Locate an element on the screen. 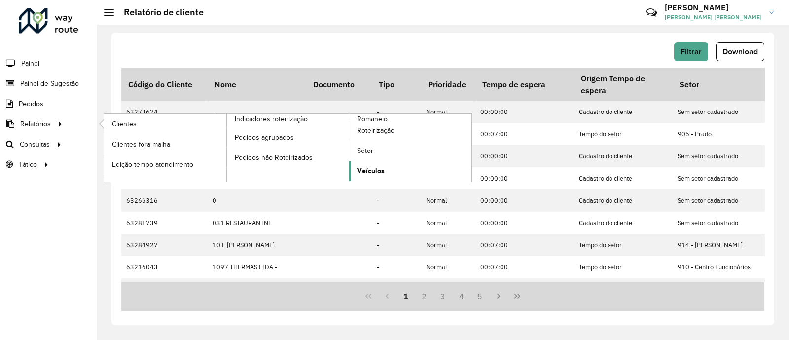 The height and width of the screenshot is (340, 789). a: Clientes is located at coordinates (165, 124).